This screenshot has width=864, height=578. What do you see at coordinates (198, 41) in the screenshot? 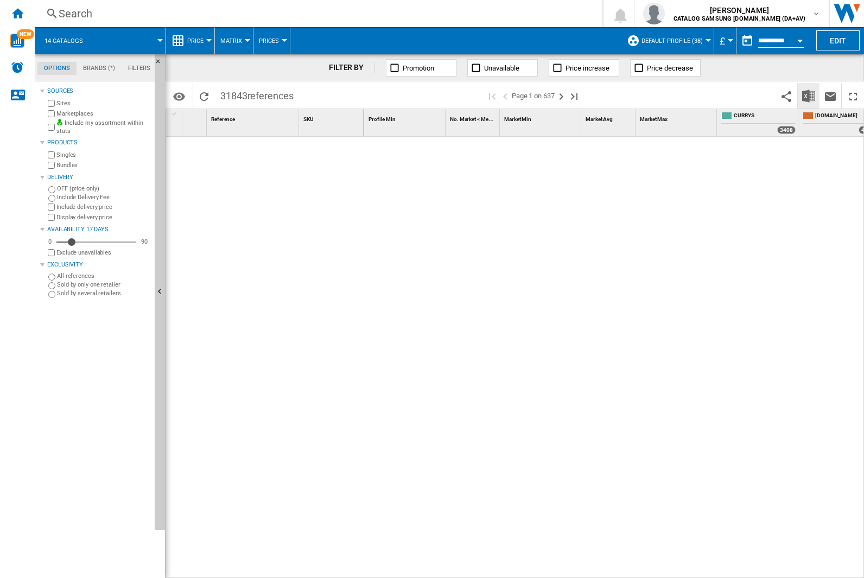
I see `button: Price` at bounding box center [198, 41].